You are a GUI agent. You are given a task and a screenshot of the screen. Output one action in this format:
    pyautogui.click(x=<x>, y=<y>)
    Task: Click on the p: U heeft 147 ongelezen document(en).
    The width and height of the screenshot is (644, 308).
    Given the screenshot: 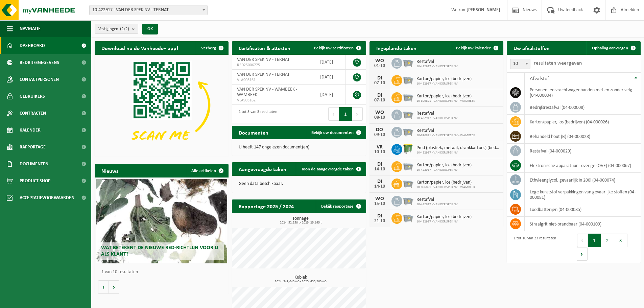 What is the action you would take?
    pyautogui.click(x=299, y=148)
    